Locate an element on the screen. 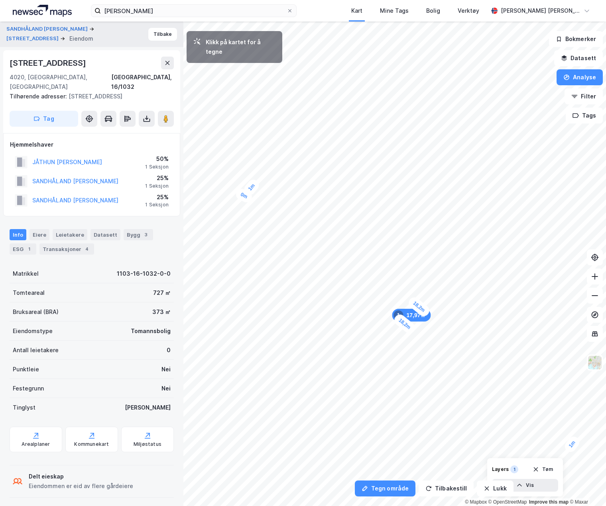 This screenshot has height=506, width=606. div: 3 is located at coordinates (146, 235).